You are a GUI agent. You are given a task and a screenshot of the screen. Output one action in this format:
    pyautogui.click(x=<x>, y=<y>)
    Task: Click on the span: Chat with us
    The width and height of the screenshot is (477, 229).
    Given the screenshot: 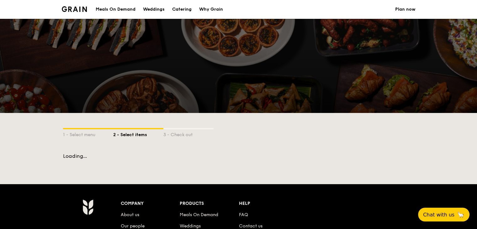 What is the action you would take?
    pyautogui.click(x=439, y=214)
    